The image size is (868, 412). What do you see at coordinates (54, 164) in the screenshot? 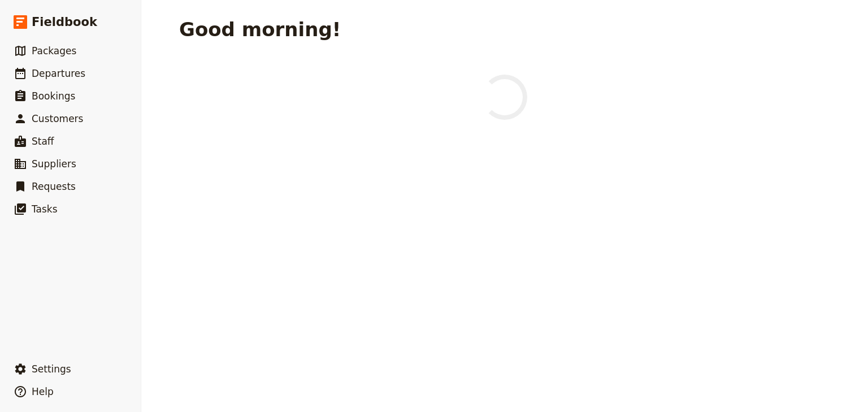
I see `span: Suppliers` at bounding box center [54, 164].